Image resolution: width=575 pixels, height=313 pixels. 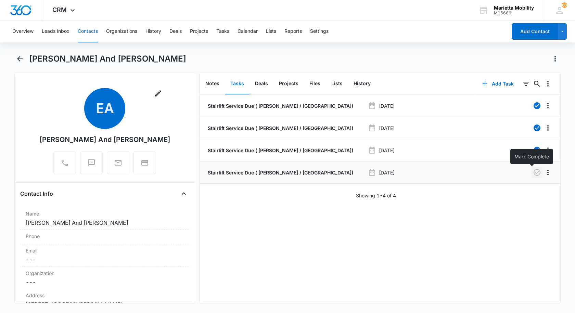 What do you see at coordinates (293, 31) in the screenshot?
I see `button: Reports` at bounding box center [293, 31].